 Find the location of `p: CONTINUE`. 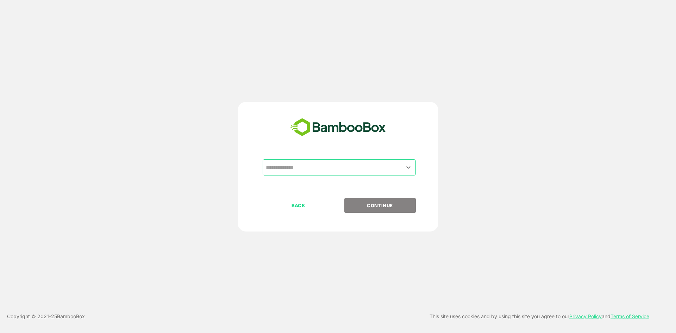

p: CONTINUE is located at coordinates (380, 205).